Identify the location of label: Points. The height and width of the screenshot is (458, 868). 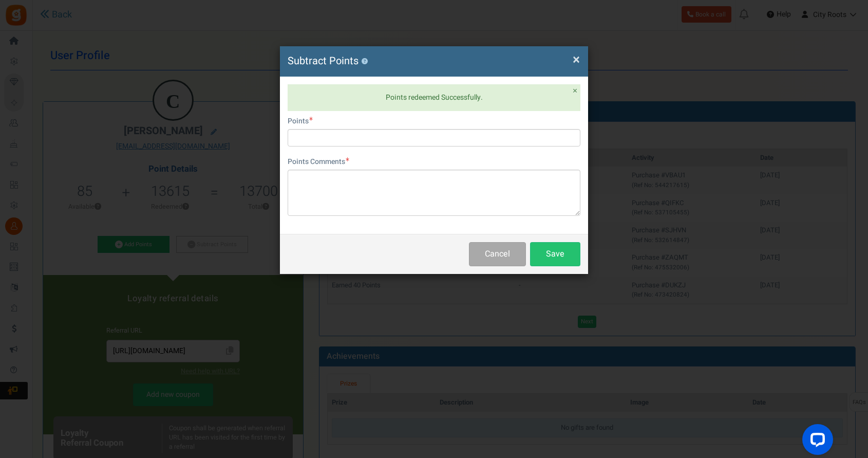
(300, 121).